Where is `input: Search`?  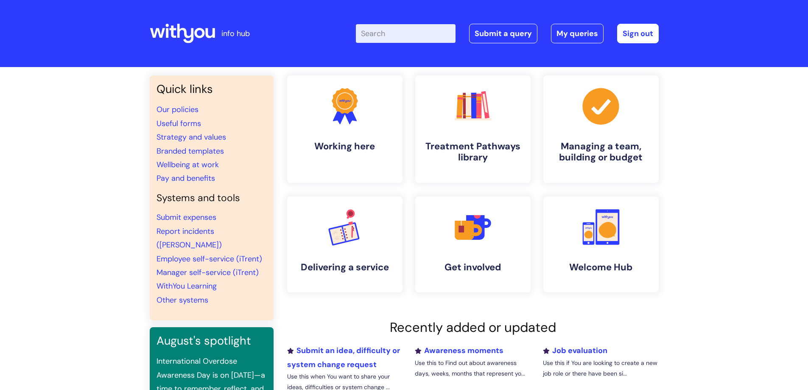 input: Search is located at coordinates (406, 34).